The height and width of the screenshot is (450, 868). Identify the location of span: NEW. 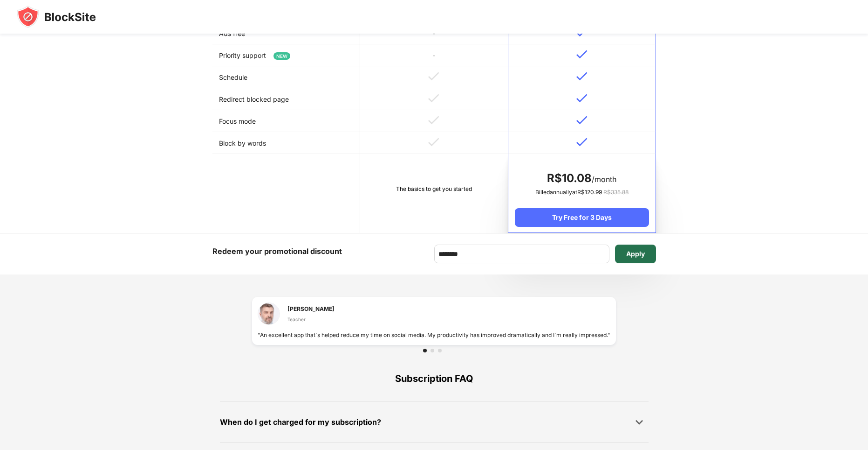
(282, 56).